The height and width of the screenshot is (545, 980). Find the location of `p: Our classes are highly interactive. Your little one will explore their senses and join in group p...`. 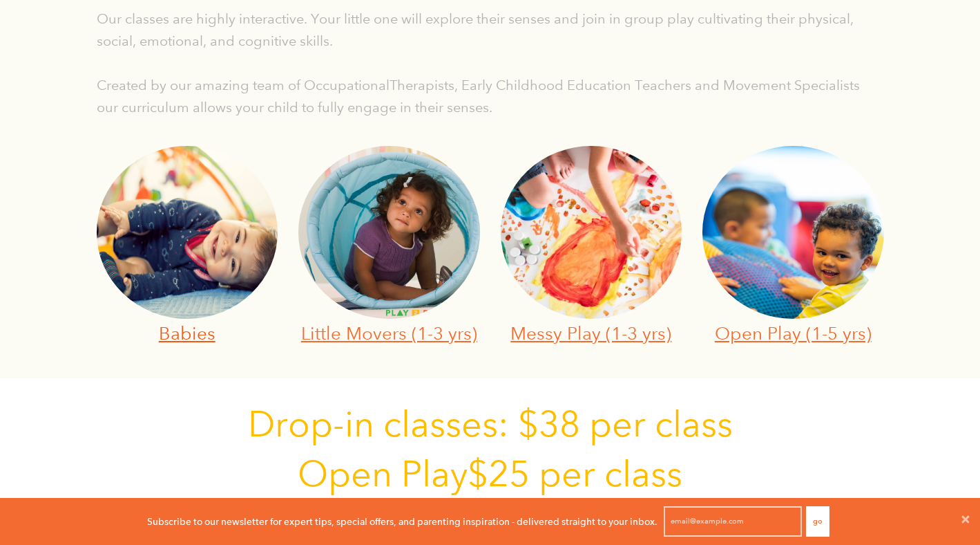

p: Our classes are highly interactive. Your little one will explore their senses and join in group p... is located at coordinates (491, 30).